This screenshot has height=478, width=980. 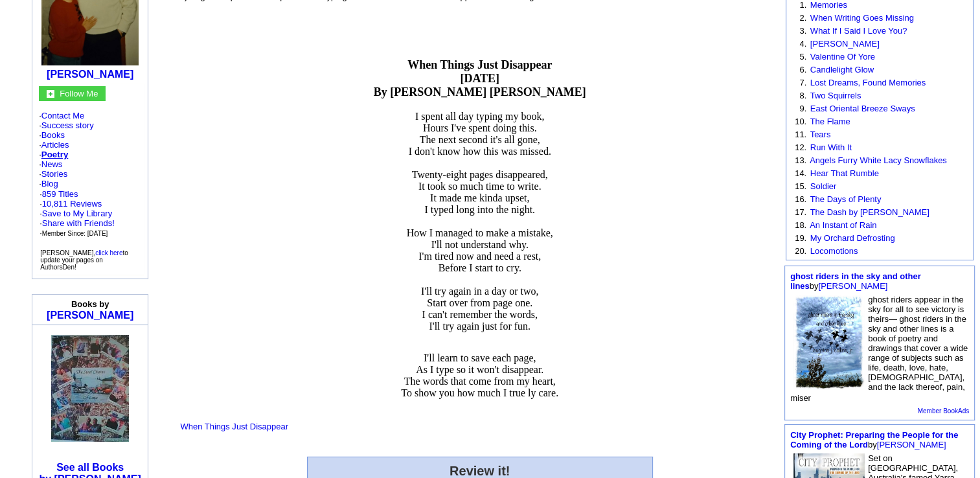 I want to click on a: Angels Furry White Lacy Snowflakes, so click(x=878, y=160).